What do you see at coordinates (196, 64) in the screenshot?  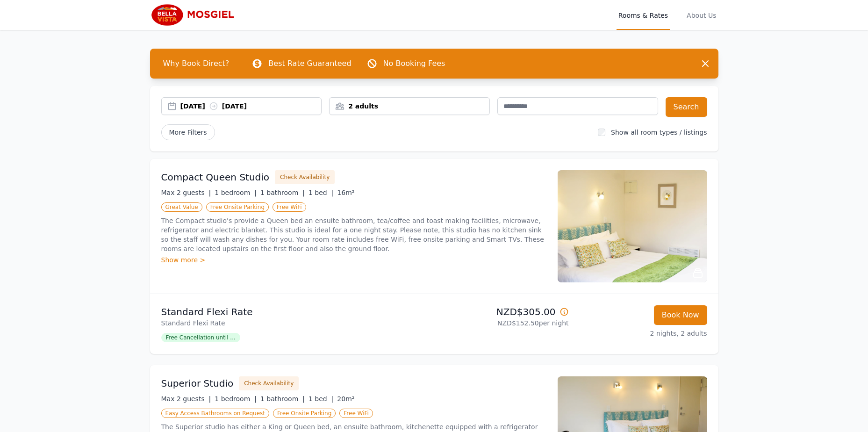 I see `span: Why Book Direct?` at bounding box center [196, 64].